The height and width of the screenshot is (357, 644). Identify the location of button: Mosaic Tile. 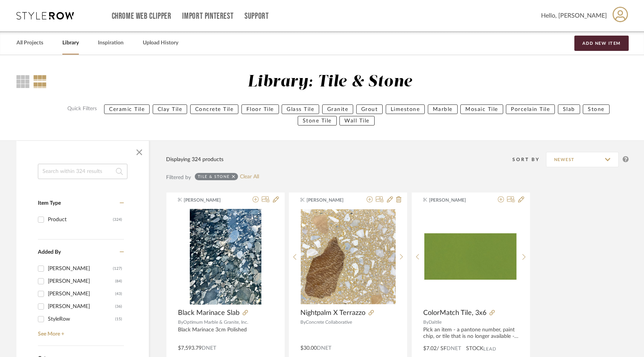
(482, 109).